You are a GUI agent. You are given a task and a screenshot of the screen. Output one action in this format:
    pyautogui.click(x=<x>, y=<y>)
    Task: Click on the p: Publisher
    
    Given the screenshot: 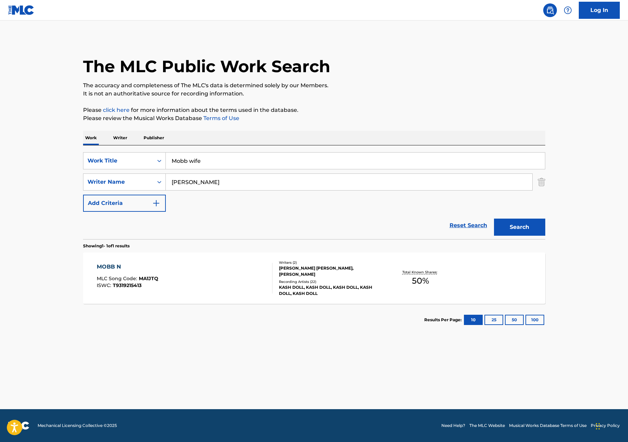 What is the action you would take?
    pyautogui.click(x=154, y=138)
    